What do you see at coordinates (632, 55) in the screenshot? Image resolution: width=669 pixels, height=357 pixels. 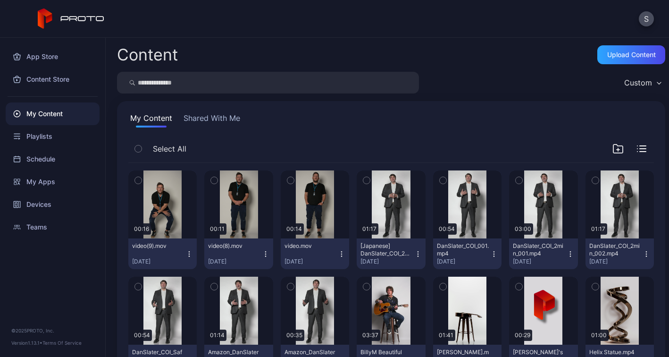 I see `div: Upload Content` at bounding box center [632, 55].